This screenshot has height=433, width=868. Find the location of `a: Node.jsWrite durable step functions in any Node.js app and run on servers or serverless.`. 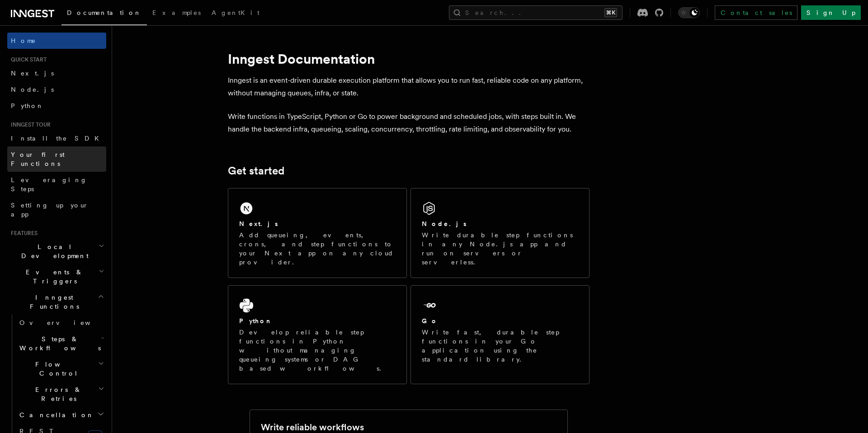

a: Node.jsWrite durable step functions in any Node.js app and run on servers or serverless. is located at coordinates (500, 233).